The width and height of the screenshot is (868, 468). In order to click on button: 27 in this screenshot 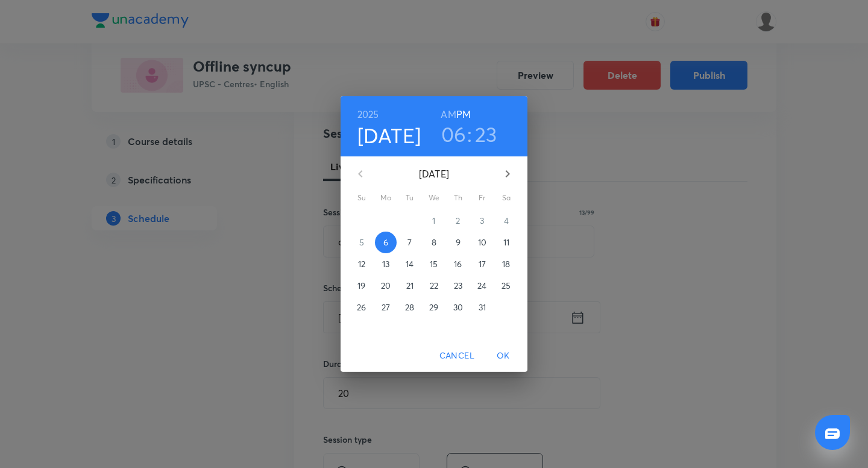, I will do `click(385, 307)`.